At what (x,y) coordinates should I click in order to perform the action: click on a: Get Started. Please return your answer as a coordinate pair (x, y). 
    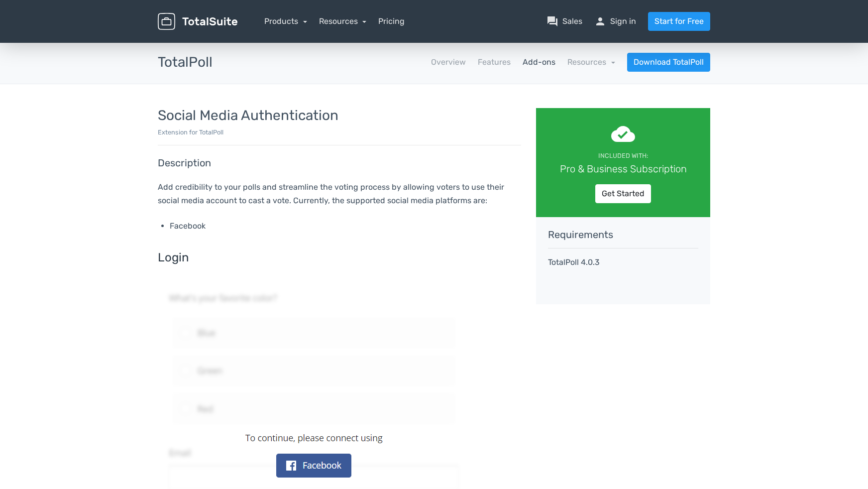
    Looking at the image, I should click on (623, 194).